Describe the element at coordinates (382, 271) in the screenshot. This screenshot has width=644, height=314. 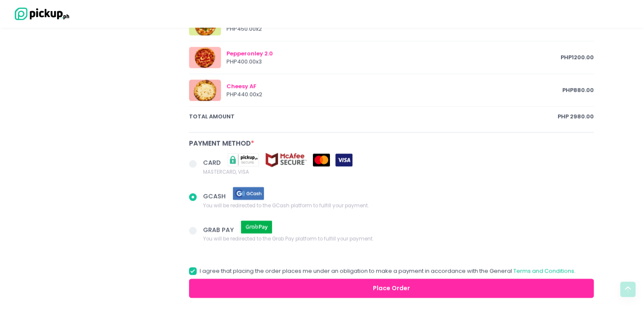
I see `label: I agree that placing the order places me under an obligation to make a payment in accordance with...` at that location.